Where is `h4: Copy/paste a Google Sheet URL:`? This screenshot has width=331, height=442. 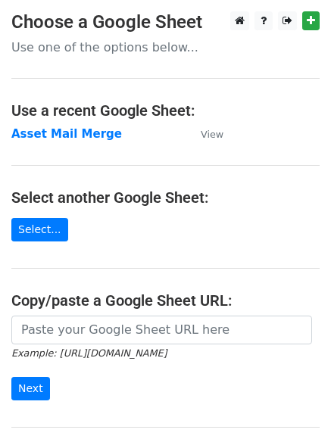 h4: Copy/paste a Google Sheet URL: is located at coordinates (165, 301).